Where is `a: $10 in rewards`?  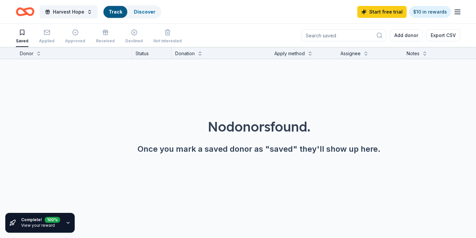
a: $10 in rewards is located at coordinates (430, 12).